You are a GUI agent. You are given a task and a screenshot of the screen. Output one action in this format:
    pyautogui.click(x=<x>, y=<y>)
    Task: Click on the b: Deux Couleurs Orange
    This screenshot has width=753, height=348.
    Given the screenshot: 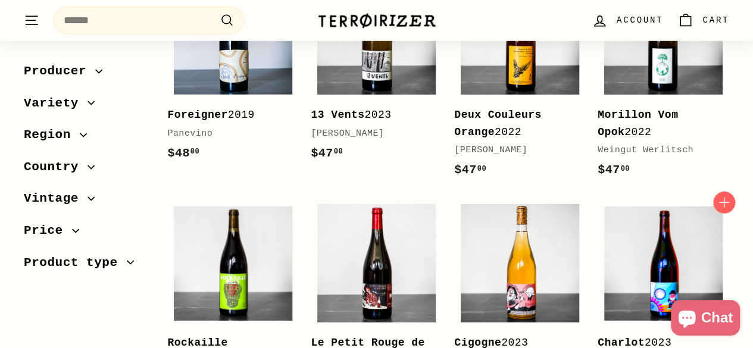 What is the action you would take?
    pyautogui.click(x=497, y=123)
    